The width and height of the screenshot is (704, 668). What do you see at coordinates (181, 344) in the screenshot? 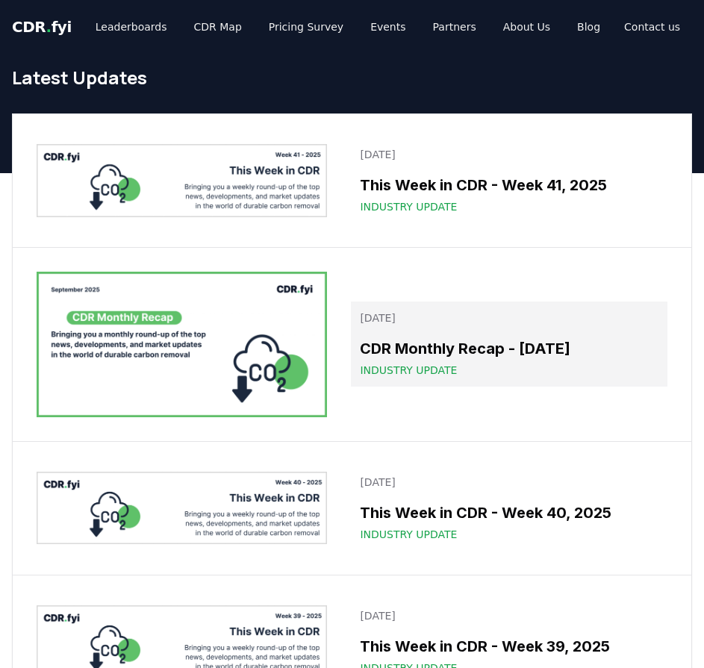
I see `img: CDR Monthly Recap - September 2025 blog post image` at bounding box center [181, 344].